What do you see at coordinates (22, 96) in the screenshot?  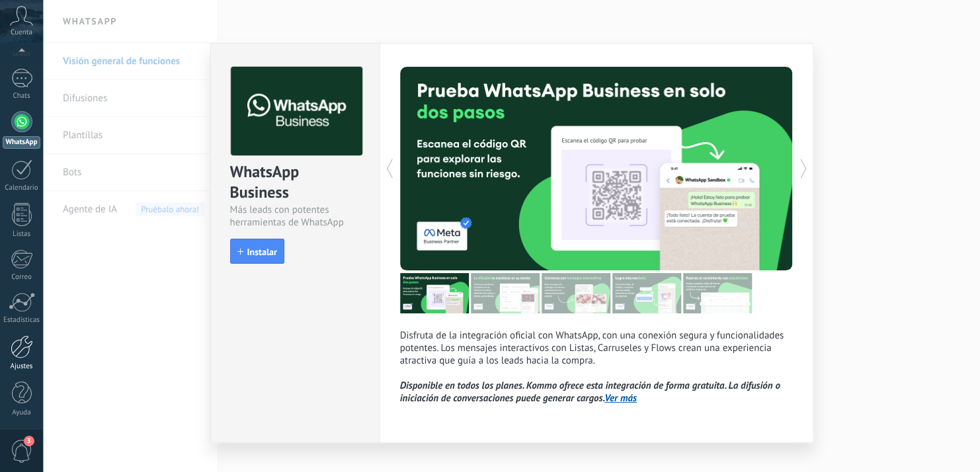 I see `div: Chats` at bounding box center [22, 96].